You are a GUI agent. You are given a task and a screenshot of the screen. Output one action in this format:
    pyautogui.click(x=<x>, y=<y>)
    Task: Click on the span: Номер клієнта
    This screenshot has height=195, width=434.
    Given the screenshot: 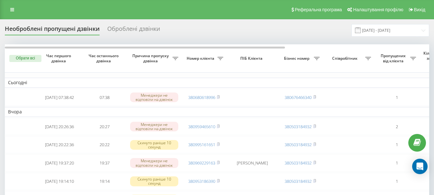 What is the action you would take?
    pyautogui.click(x=201, y=59)
    